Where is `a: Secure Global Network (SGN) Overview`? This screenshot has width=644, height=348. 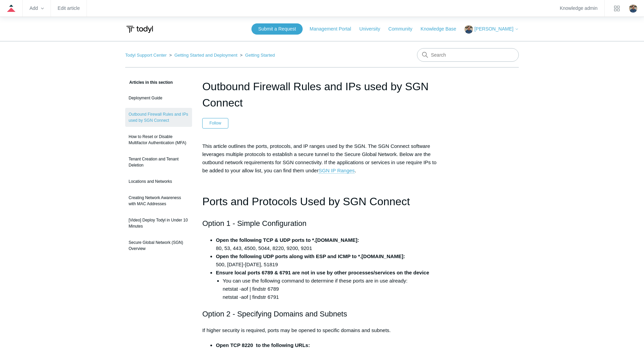
a: Secure Global Network (SGN) Overview is located at coordinates (158, 246).